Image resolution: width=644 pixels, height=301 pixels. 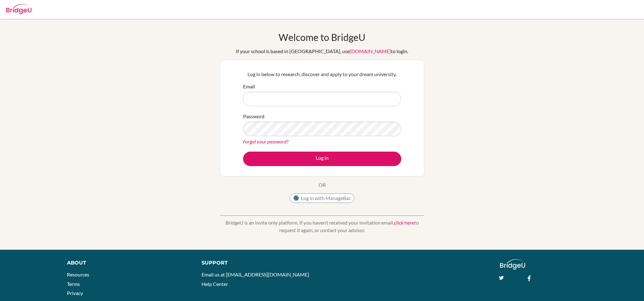 What do you see at coordinates (322, 185) in the screenshot?
I see `p: OR` at bounding box center [322, 185].